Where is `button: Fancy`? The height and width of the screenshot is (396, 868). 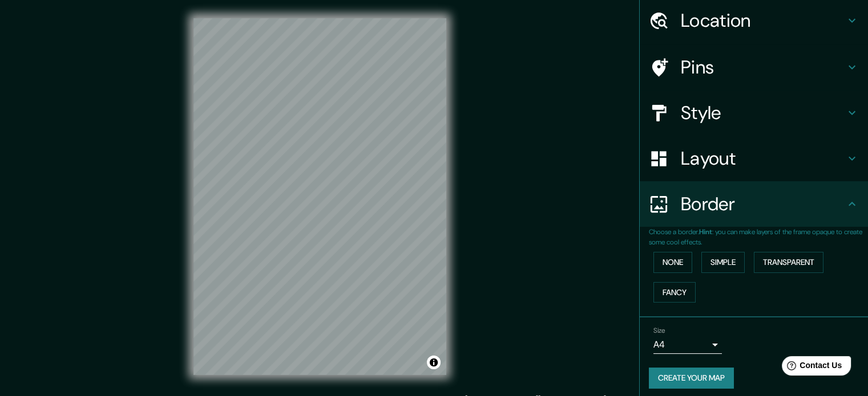
button: Fancy is located at coordinates (675, 293).